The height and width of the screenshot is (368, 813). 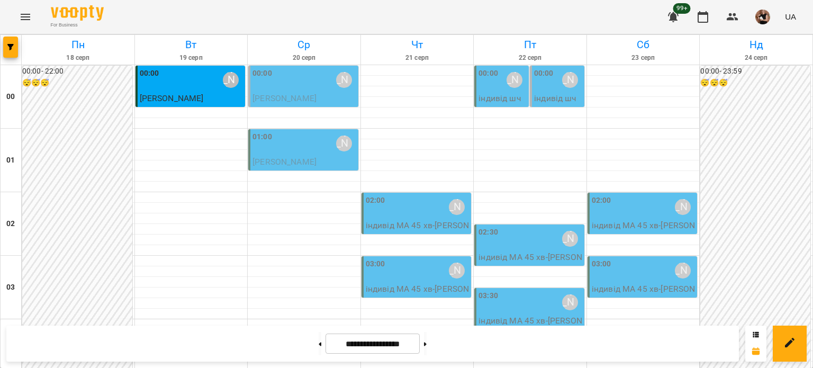 What do you see at coordinates (417, 58) in the screenshot?
I see `h6: 21 серп` at bounding box center [417, 58].